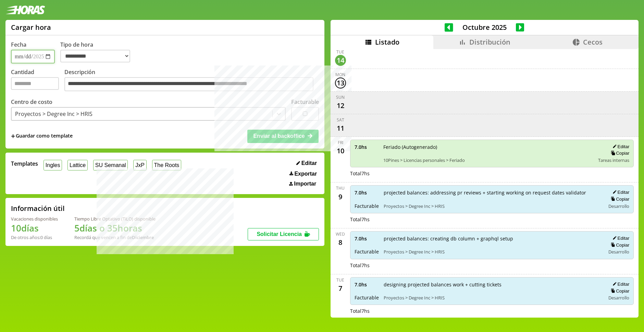 The width and height of the screenshot is (644, 332). I want to click on div: 13, so click(341, 83).